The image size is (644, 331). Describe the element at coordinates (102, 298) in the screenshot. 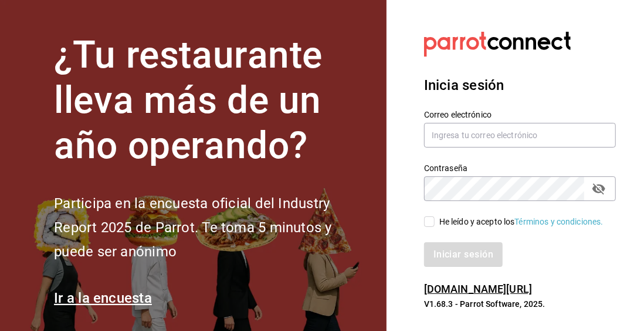

I see `a: Ir a la encuesta` at that location.